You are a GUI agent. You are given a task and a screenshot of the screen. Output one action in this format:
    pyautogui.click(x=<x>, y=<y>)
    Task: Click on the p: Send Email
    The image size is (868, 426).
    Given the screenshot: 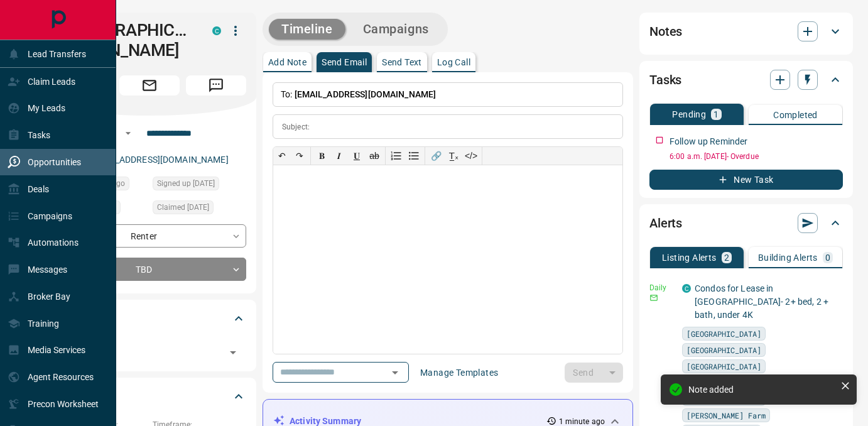 What is the action you would take?
    pyautogui.click(x=344, y=62)
    